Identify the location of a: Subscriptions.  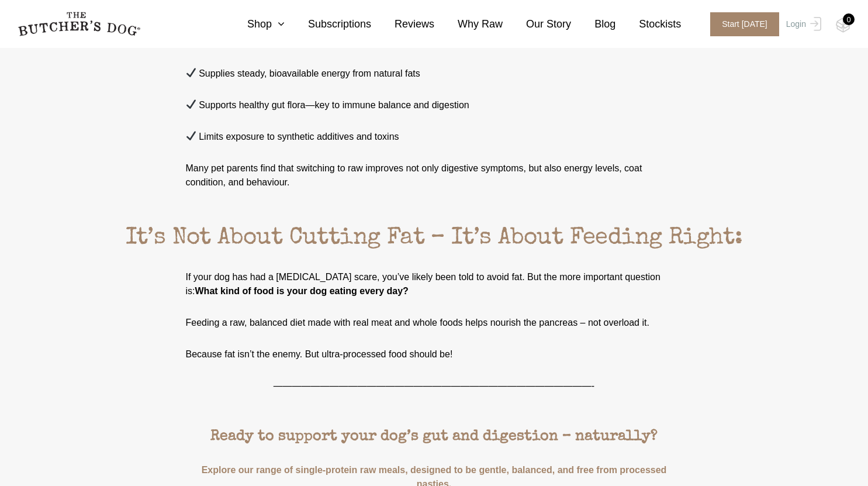
(328, 24).